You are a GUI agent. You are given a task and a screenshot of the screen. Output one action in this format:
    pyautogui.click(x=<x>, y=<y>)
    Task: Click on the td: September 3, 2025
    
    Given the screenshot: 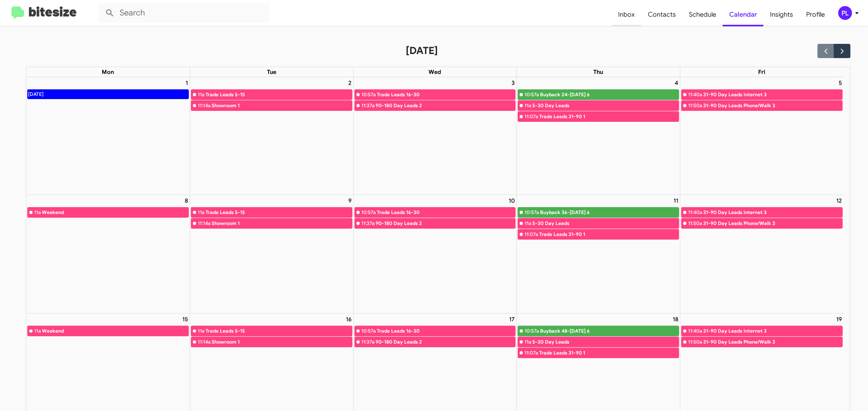 What is the action you would take?
    pyautogui.click(x=435, y=136)
    